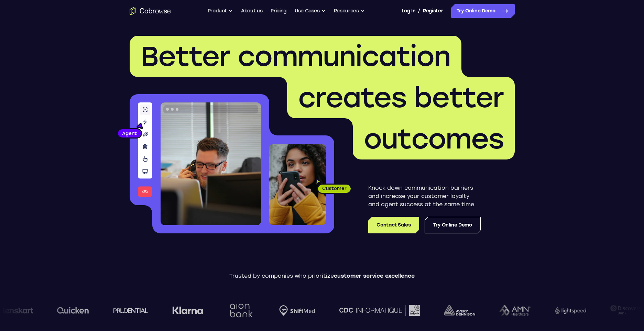  I want to click on button: Resources, so click(349, 11).